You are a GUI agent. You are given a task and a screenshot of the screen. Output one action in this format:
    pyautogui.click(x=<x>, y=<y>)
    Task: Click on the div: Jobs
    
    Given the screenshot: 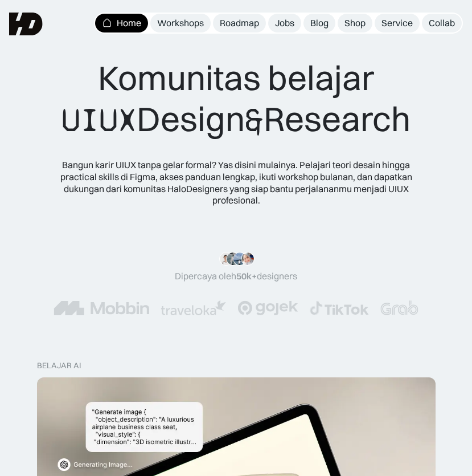 What is the action you would take?
    pyautogui.click(x=285, y=23)
    